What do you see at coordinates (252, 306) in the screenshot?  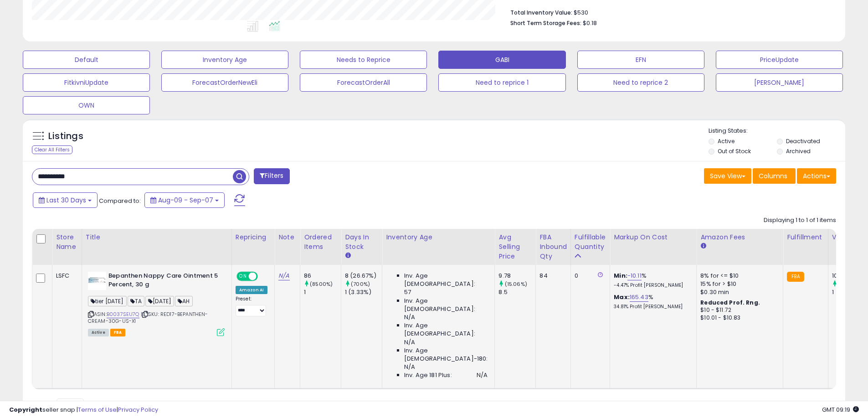 I see `div: Preset:` at bounding box center [252, 306].